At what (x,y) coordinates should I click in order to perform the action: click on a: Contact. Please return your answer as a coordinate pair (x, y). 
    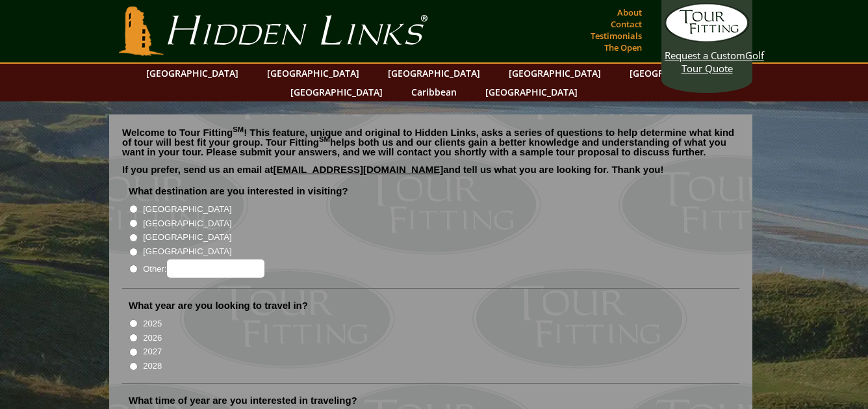
    Looking at the image, I should click on (627, 24).